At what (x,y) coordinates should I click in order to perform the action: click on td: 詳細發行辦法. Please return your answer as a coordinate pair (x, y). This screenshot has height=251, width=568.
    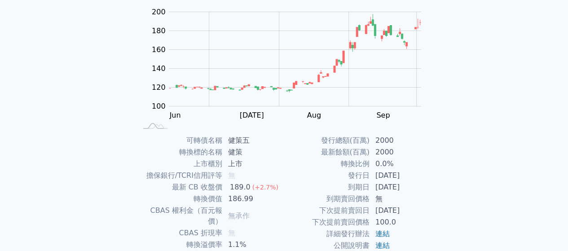
    Looking at the image, I should click on (327, 234).